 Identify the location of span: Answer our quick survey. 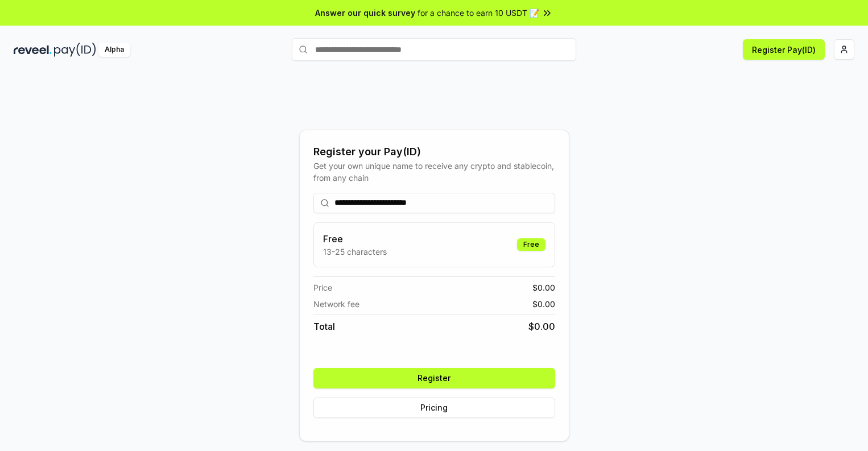
(365, 13).